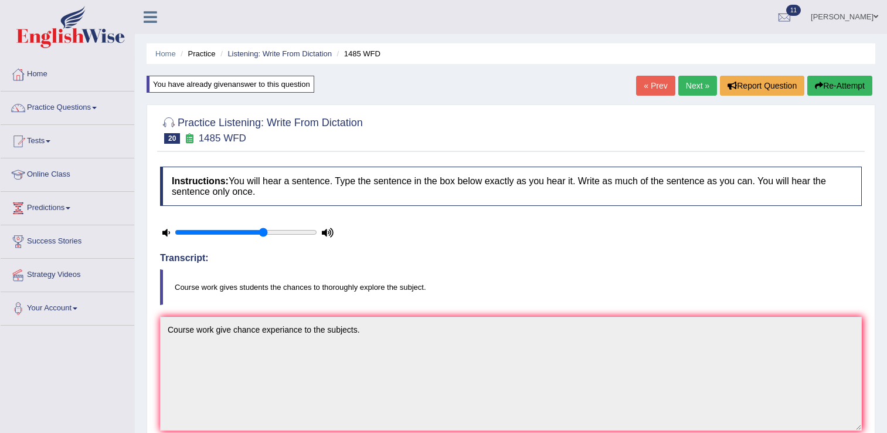  I want to click on b: Instructions:, so click(200, 181).